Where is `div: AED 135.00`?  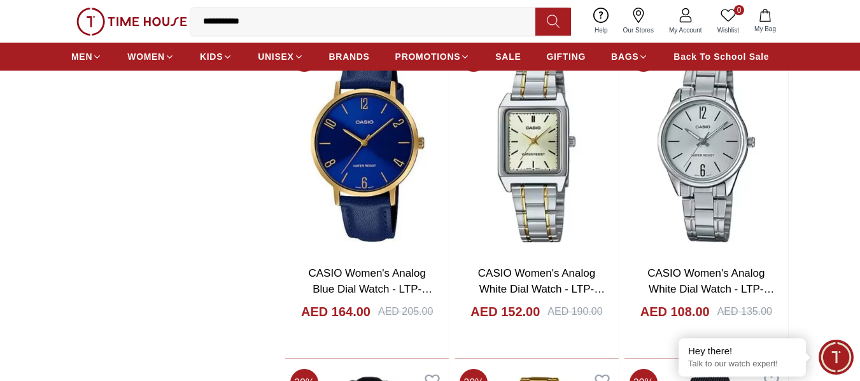 div: AED 135.00 is located at coordinates (745, 312).